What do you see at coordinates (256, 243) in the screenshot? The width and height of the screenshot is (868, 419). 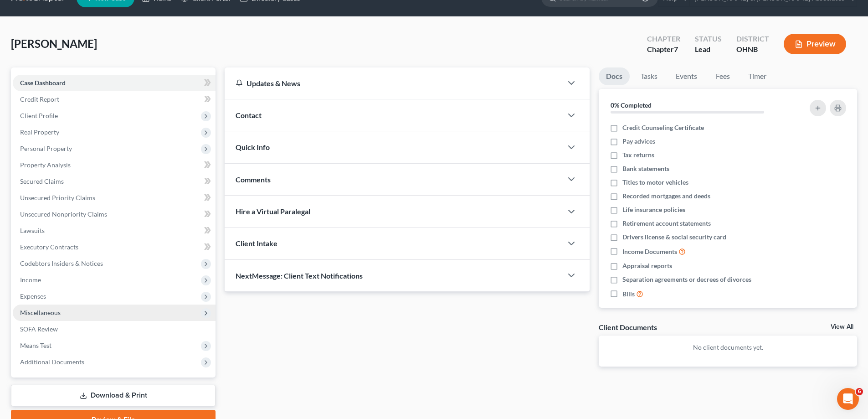 I see `span: Client Intake` at bounding box center [256, 243].